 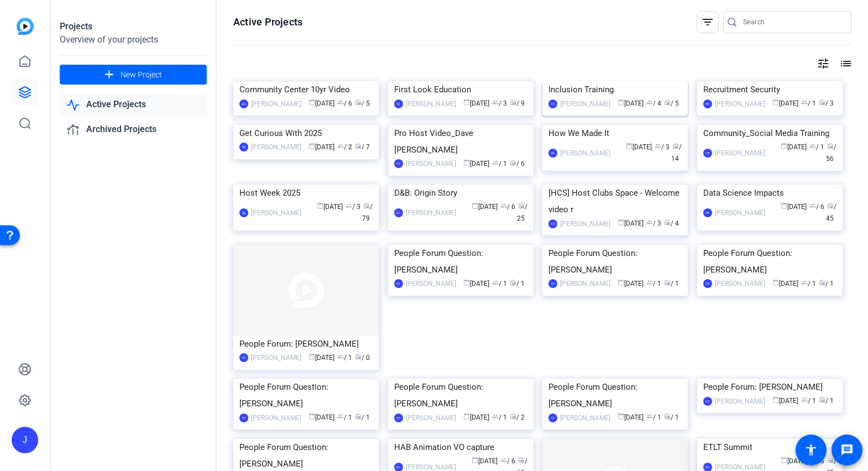 I want to click on h1: Active Projects, so click(x=268, y=22).